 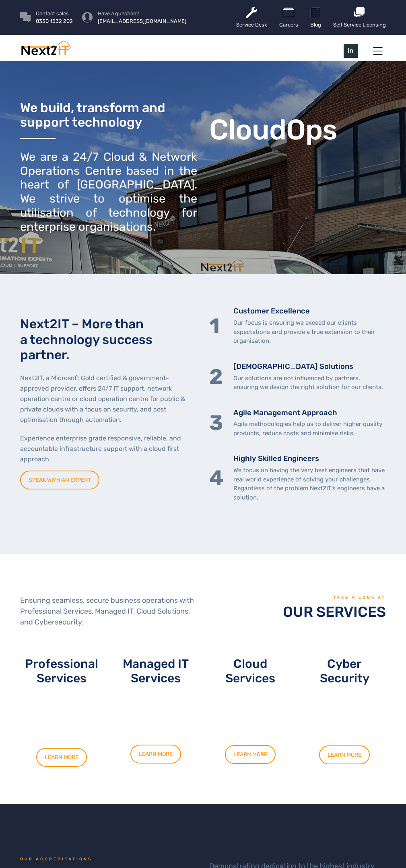 What do you see at coordinates (309, 332) in the screenshot?
I see `p: Our focus is ensuring we exceed our clients expectations and provide a true extension to their or...` at bounding box center [309, 332].